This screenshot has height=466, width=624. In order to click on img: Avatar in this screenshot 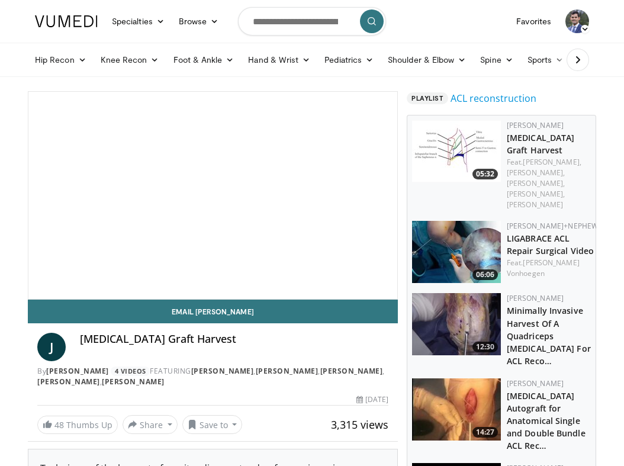, I will do `click(578, 21)`.